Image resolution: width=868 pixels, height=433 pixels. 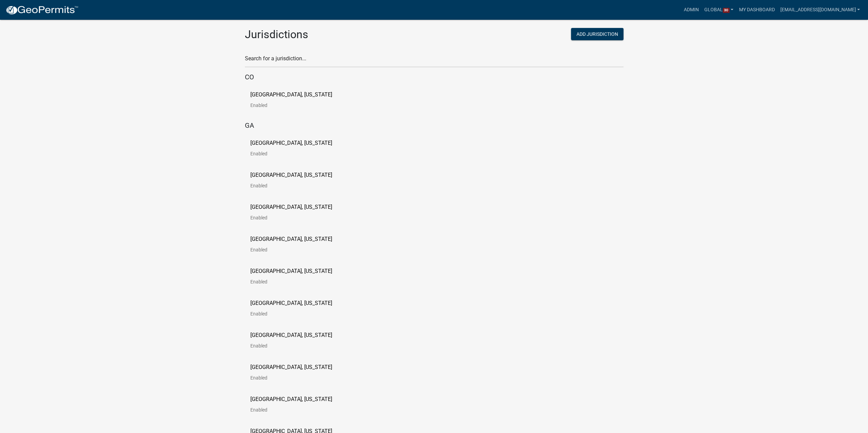 I want to click on h5: GA, so click(x=434, y=125).